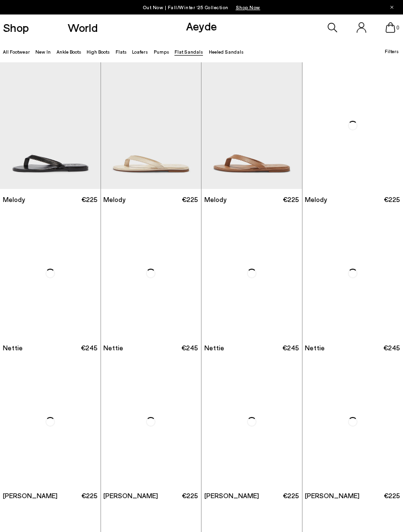  I want to click on a: All Footwear, so click(16, 52).